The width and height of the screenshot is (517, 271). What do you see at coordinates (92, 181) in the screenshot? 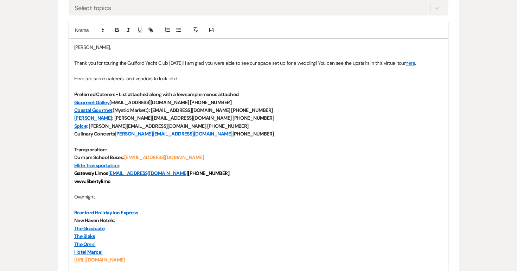
I see `strong: www.libertylimo` at bounding box center [92, 181].